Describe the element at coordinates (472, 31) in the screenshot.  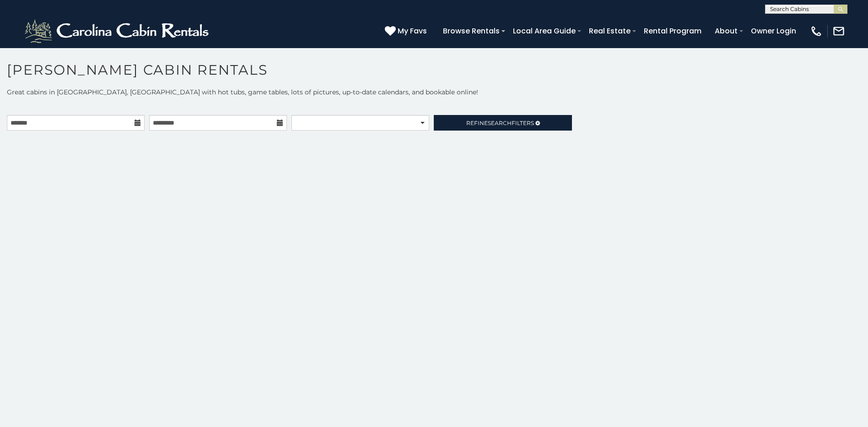
I see `a: Browse Rentals` at that location.